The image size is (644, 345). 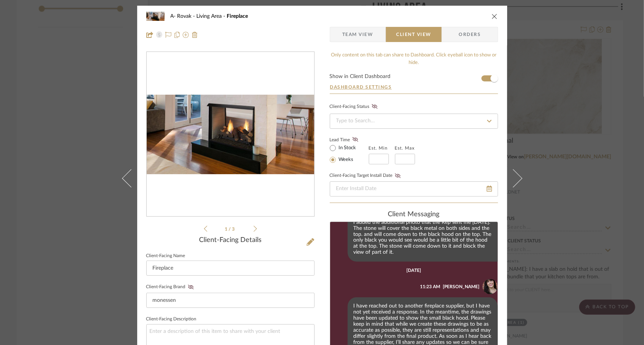 I want to click on label: In Stock, so click(x=347, y=148).